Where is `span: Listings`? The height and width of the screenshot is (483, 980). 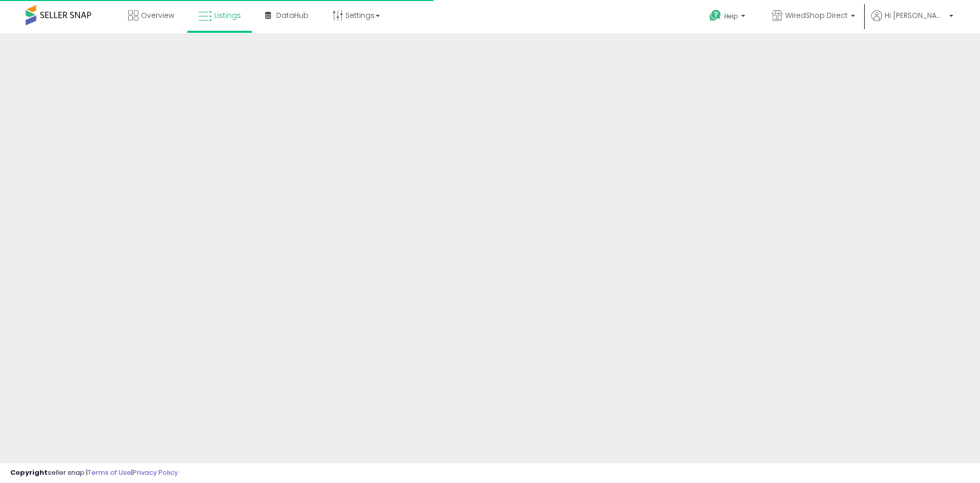
span: Listings is located at coordinates (227, 16).